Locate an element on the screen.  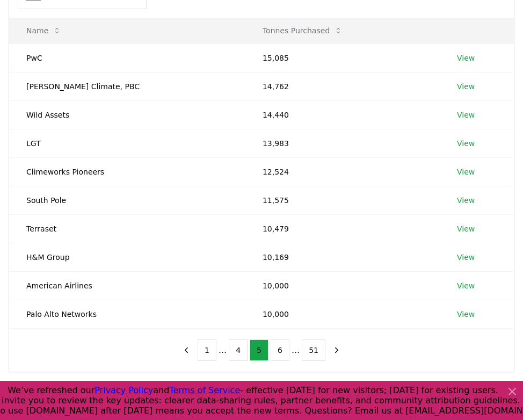
button: 1 is located at coordinates (207, 350).